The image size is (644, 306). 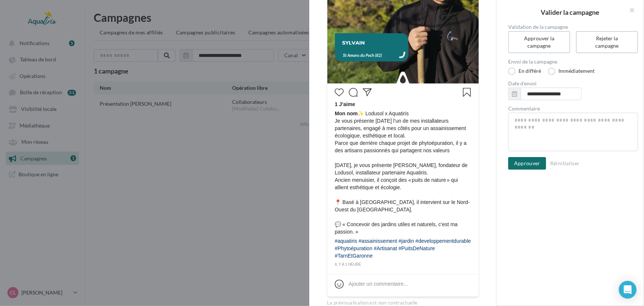 I want to click on svg: Emoji, so click(x=339, y=284).